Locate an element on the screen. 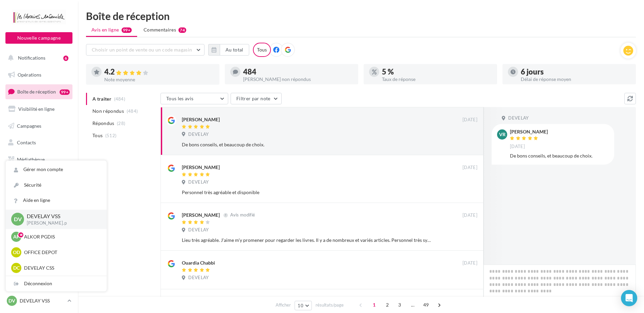 Image resolution: width=644 pixels, height=313 pixels. span: Tous is located at coordinates (97, 135).